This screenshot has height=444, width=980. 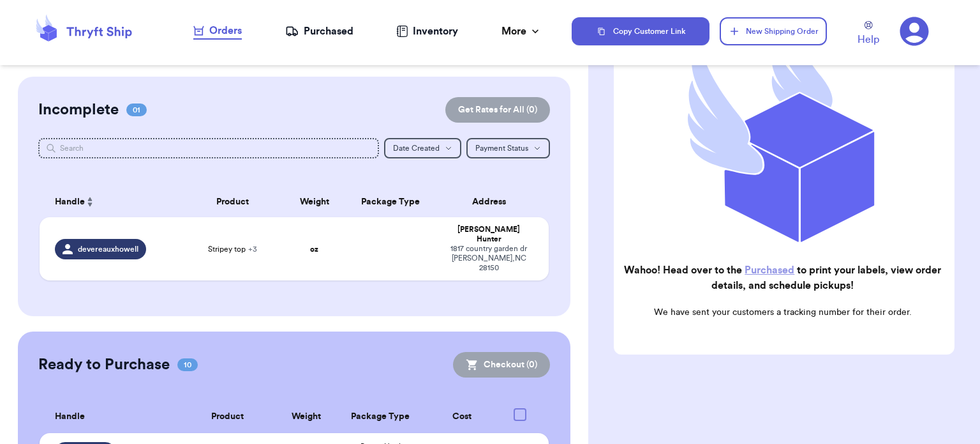 What do you see at coordinates (188, 365) in the screenshot?
I see `span: 10` at bounding box center [188, 365].